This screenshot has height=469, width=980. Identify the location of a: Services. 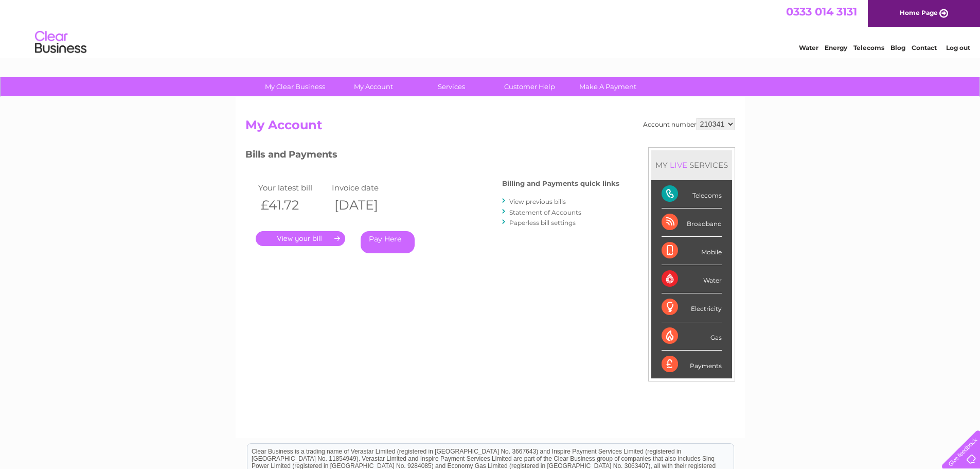
(451, 86).